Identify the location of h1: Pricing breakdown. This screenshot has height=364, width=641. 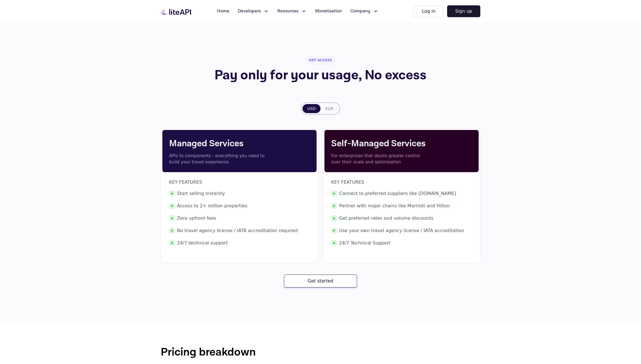
(320, 352).